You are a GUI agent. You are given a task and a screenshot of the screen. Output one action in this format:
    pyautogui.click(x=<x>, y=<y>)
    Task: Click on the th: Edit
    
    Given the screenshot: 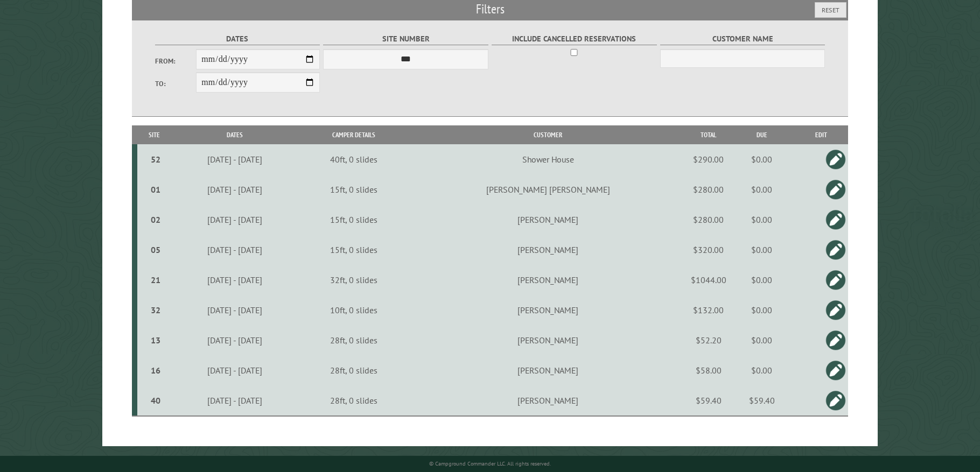 What is the action you would take?
    pyautogui.click(x=820, y=134)
    